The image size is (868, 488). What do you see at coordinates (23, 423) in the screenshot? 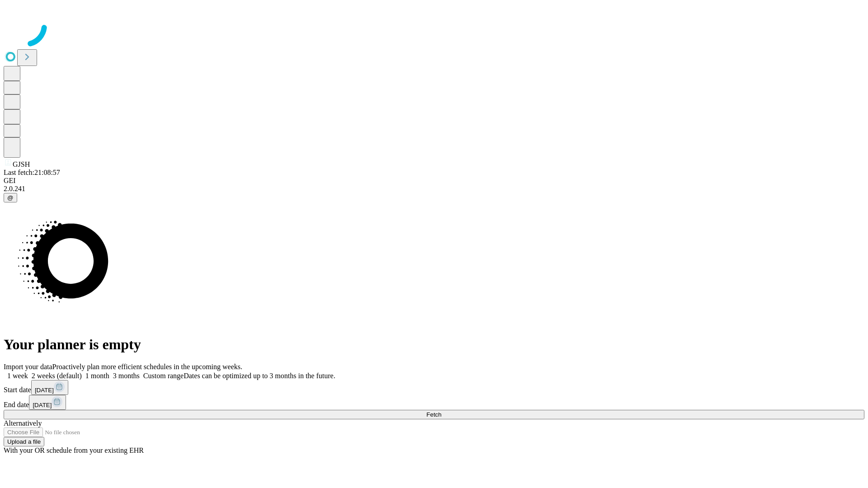
I see `span: Alternatively` at bounding box center [23, 423].